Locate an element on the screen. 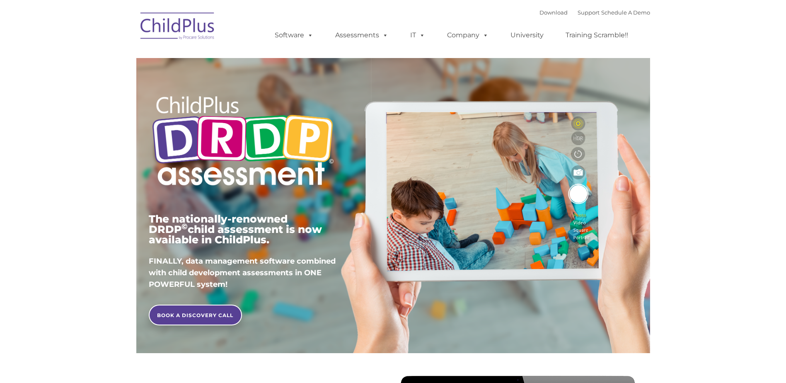 This screenshot has width=786, height=383. img: Copyright - DRDP Logo Light is located at coordinates (243, 142).